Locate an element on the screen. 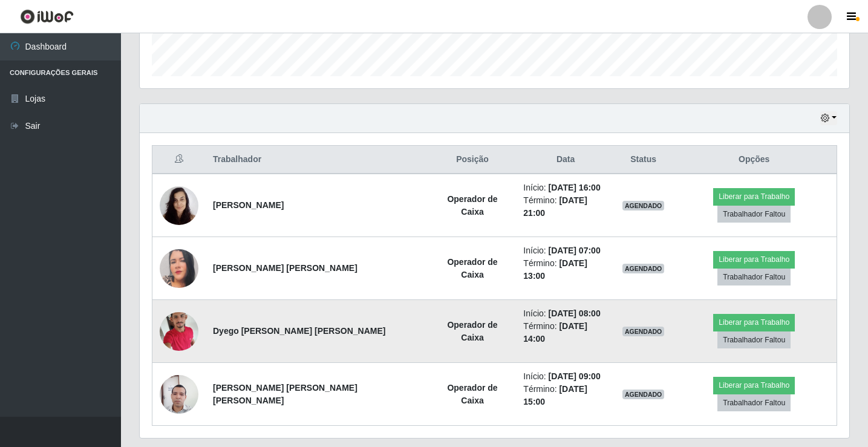 The image size is (868, 447). th: Opções is located at coordinates (754, 160).